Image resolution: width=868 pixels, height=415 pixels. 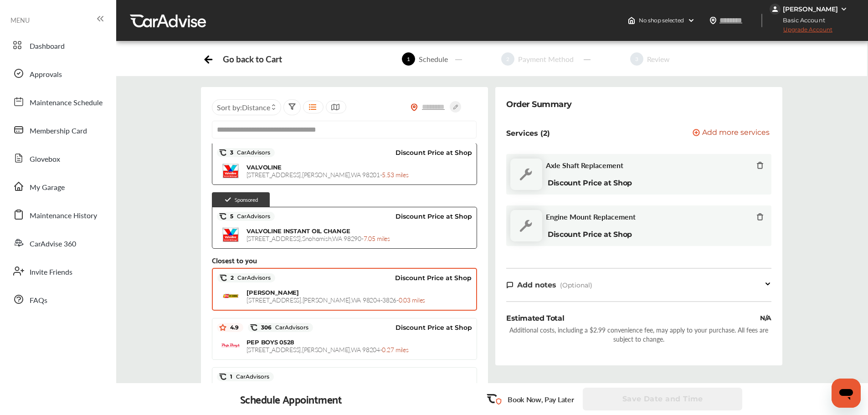 I want to click on span: Engine Mount Replacement, so click(x=590, y=217).